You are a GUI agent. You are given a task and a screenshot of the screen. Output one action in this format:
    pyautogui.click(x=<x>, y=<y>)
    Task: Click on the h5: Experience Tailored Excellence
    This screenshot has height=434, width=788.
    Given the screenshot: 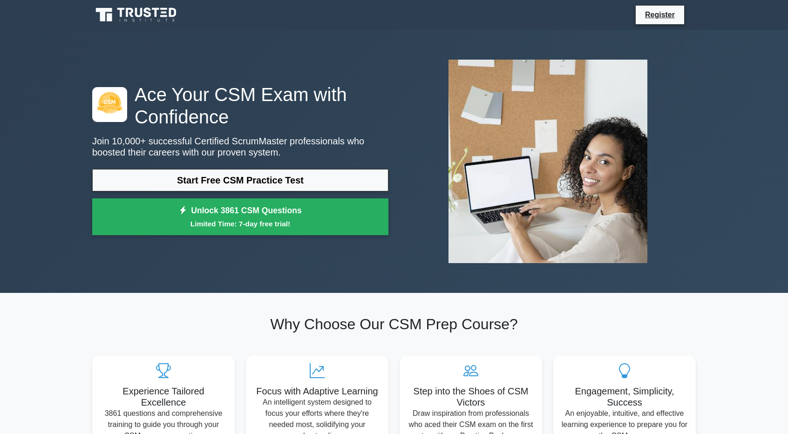 What is the action you would take?
    pyautogui.click(x=164, y=397)
    